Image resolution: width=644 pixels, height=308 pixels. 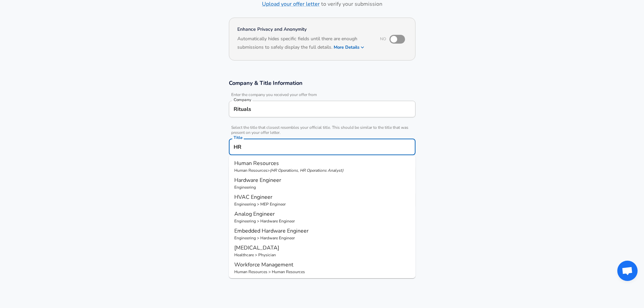 I want to click on div: Open chat, so click(x=627, y=270).